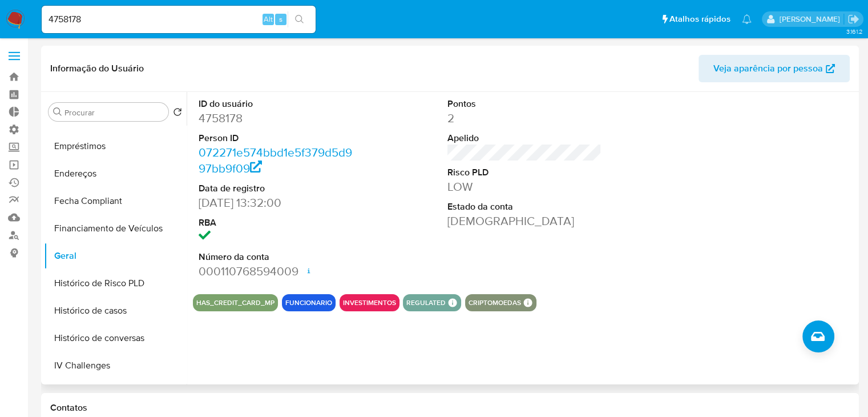 This screenshot has height=417, width=868. I want to click on dd: LOW, so click(524, 187).